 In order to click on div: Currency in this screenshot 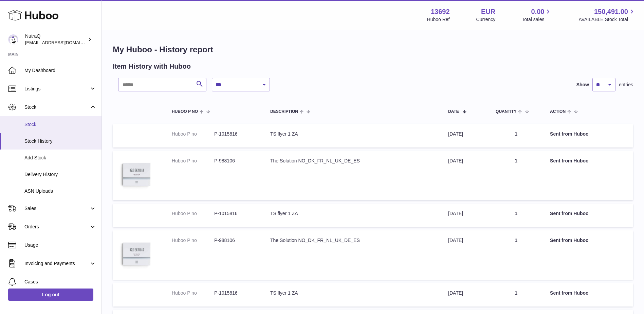, I will do `click(486, 19)`.